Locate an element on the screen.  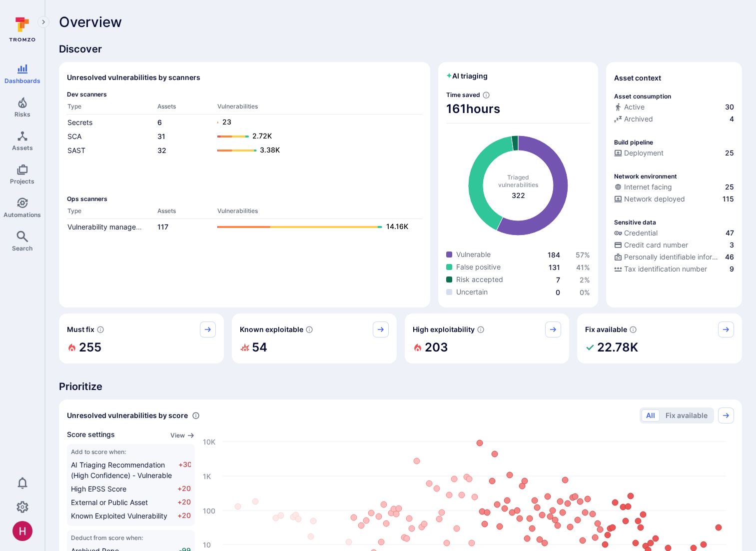
text: 1K is located at coordinates (207, 476).